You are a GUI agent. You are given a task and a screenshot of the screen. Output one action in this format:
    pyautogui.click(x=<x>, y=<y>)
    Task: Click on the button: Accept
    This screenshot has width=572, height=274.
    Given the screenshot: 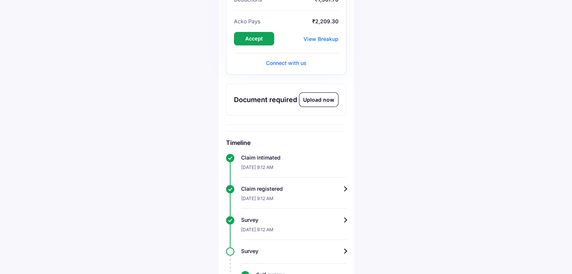 What is the action you would take?
    pyautogui.click(x=254, y=39)
    